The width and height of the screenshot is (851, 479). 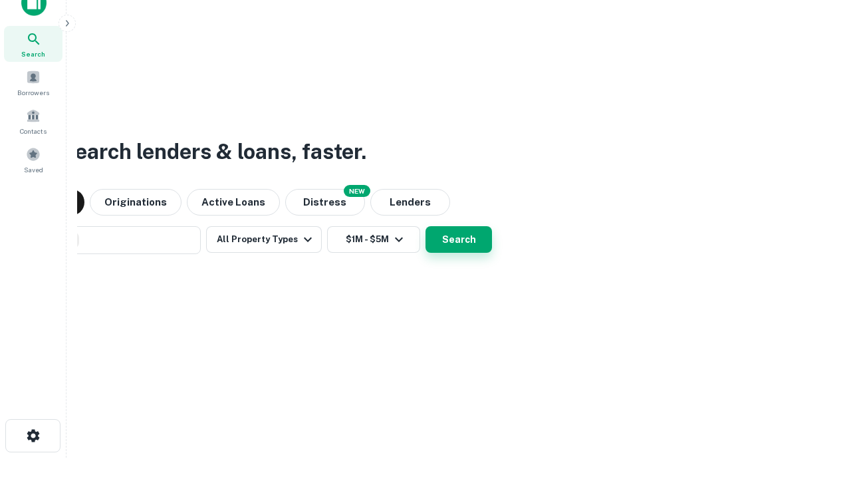 I want to click on h3: Search lenders & loans, faster., so click(x=213, y=152).